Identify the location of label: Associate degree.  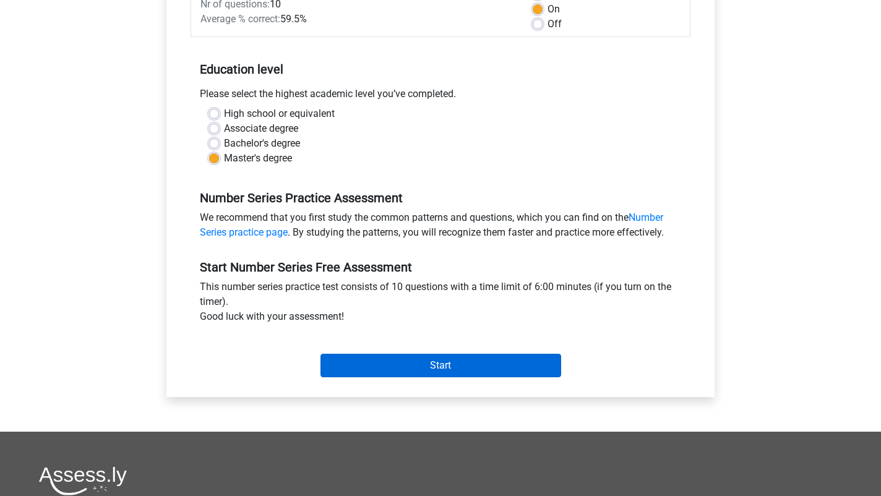
(261, 129).